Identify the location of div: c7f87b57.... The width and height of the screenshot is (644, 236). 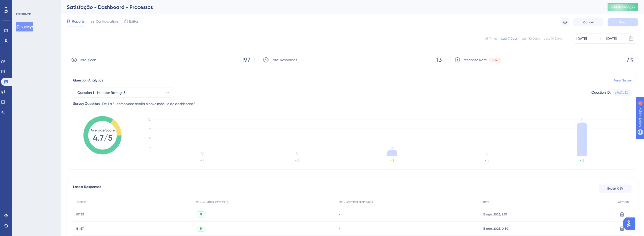
(622, 93).